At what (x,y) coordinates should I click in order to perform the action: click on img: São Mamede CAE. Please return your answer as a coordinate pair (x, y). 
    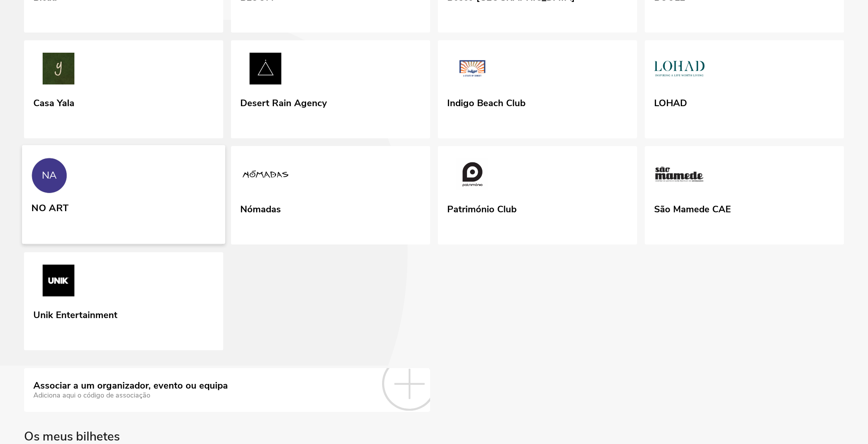
    Looking at the image, I should click on (679, 176).